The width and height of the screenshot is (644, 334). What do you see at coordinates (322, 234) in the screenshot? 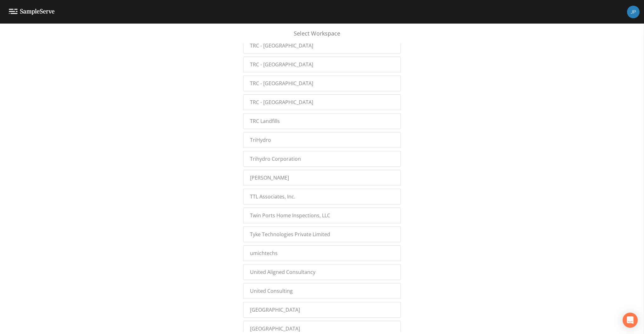
I see `a: Tyke Technologies Private Limited` at bounding box center [322, 234].